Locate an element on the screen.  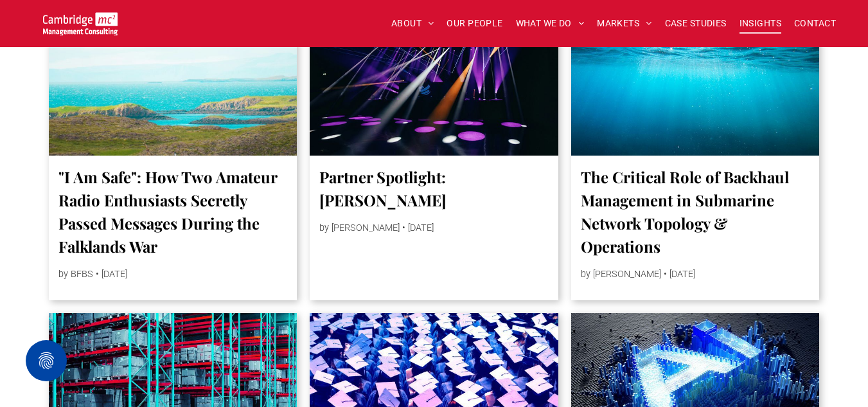
a: A heath-covered bay on the Falkland Islands, Procurement is located at coordinates (173, 81).